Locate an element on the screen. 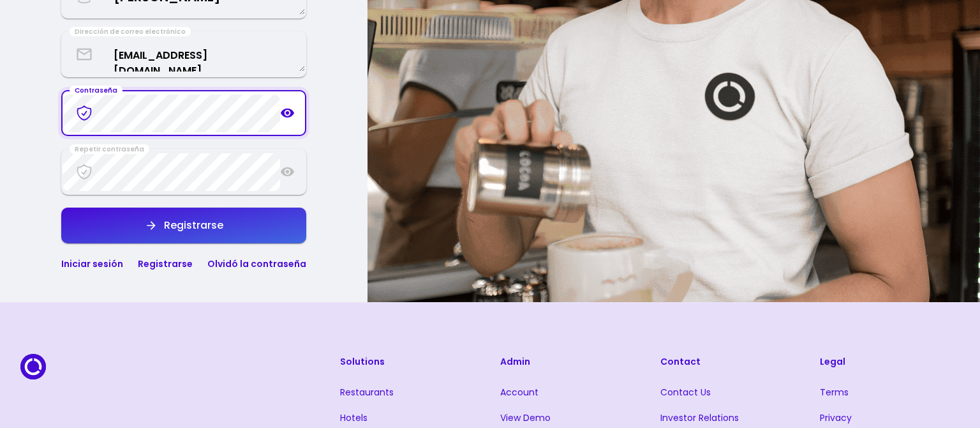 Image resolution: width=980 pixels, height=428 pixels. a: Investor Relations is located at coordinates (699, 417).